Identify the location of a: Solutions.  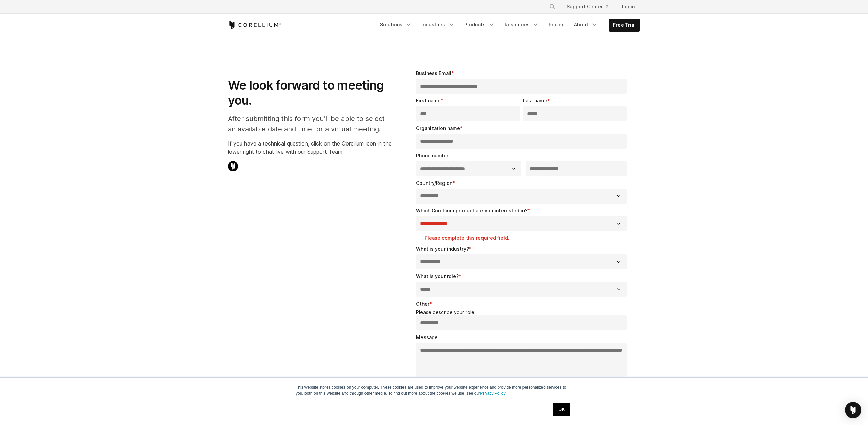
(396, 25).